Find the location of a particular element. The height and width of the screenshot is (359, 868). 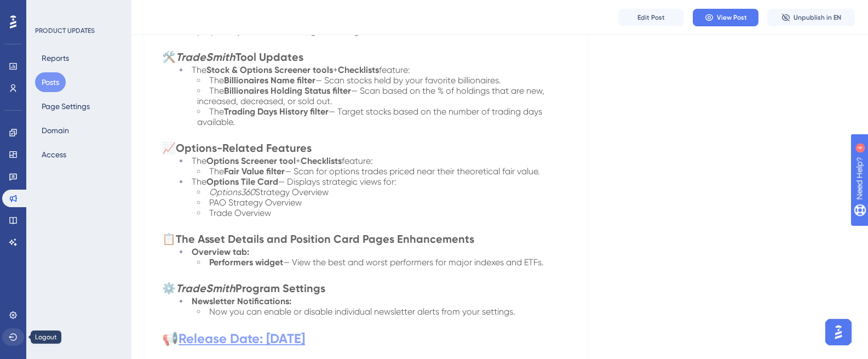

button: Domain is located at coordinates (55, 131).